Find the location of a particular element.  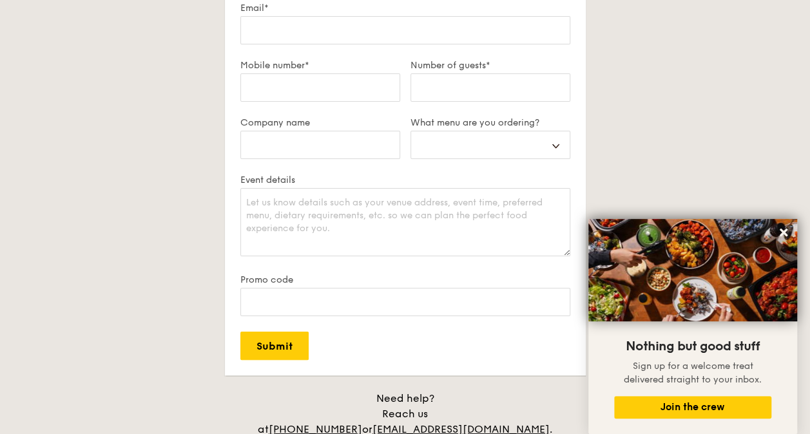

input: Submit is located at coordinates (275, 346).